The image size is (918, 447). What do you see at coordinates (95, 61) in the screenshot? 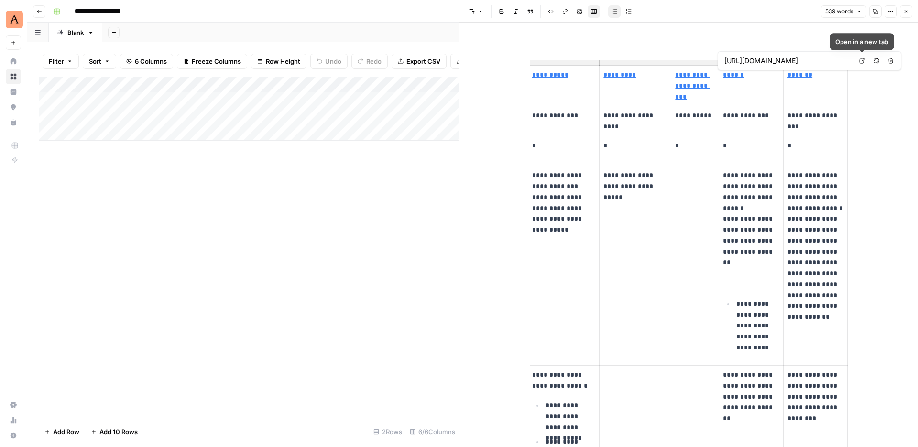
I see `span: Sort` at bounding box center [95, 61].